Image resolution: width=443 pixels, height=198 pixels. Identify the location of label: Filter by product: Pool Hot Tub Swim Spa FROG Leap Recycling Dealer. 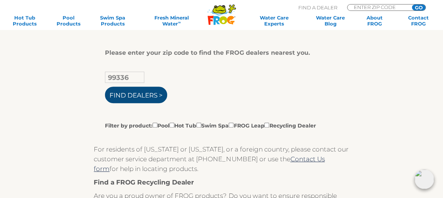
(210, 125).